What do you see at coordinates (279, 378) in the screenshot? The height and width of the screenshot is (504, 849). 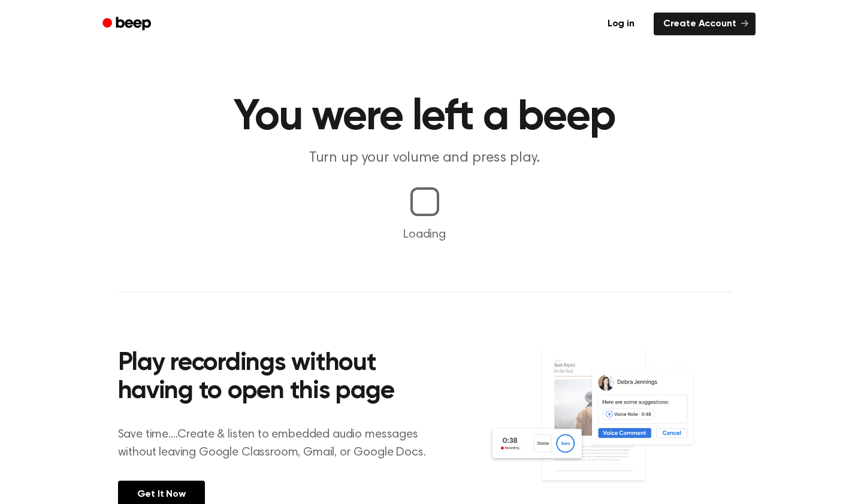 I see `h2: Play recordings without having to open this page` at bounding box center [279, 378].